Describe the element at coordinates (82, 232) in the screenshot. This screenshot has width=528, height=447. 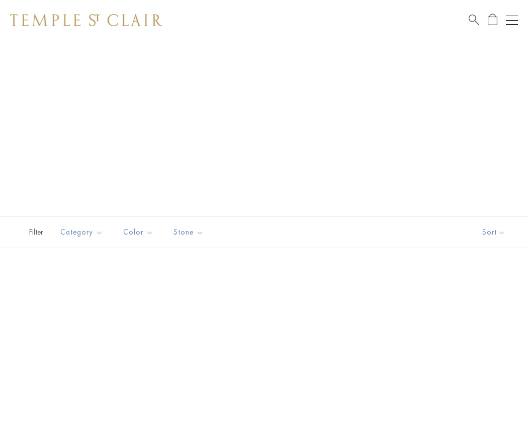
I see `button: Category` at that location.